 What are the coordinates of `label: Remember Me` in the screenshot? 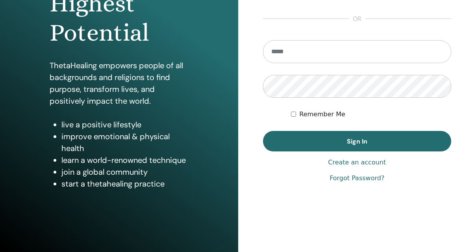 It's located at (322, 114).